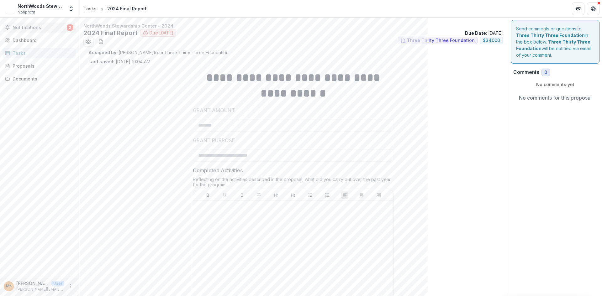 Image resolution: width=602 pixels, height=296 pixels. What do you see at coordinates (379, 195) in the screenshot?
I see `button: Align Right` at bounding box center [379, 195].